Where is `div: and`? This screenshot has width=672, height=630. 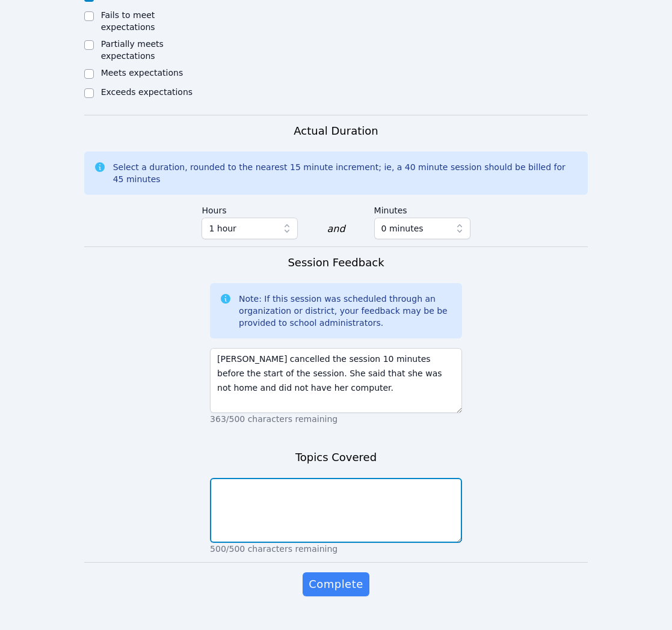
div: and is located at coordinates (335, 229).